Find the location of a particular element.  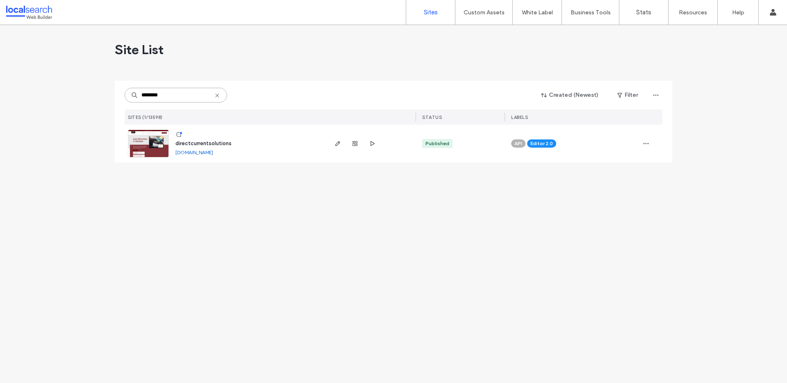

label: White Label is located at coordinates (537, 12).